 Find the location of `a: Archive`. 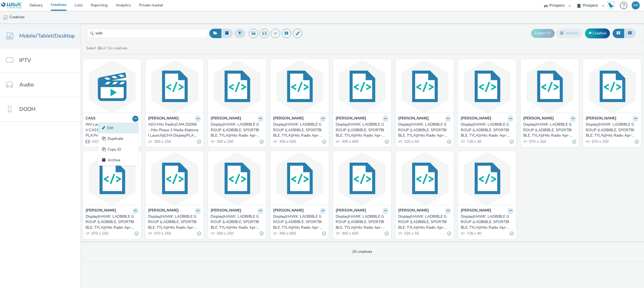

a: Archive is located at coordinates (118, 160).